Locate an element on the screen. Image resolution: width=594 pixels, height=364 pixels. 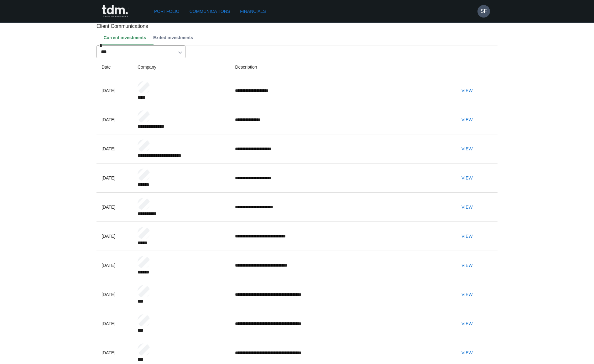
th: Company is located at coordinates (181, 67).